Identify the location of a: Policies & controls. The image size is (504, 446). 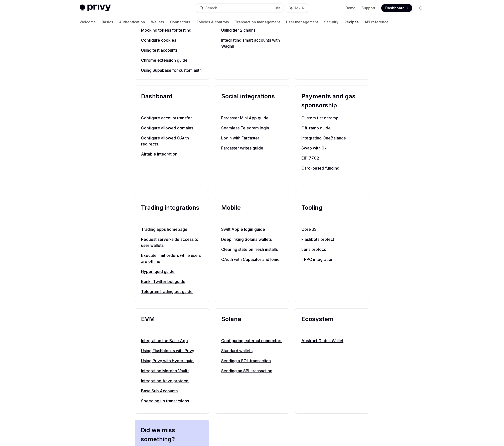
(213, 22).